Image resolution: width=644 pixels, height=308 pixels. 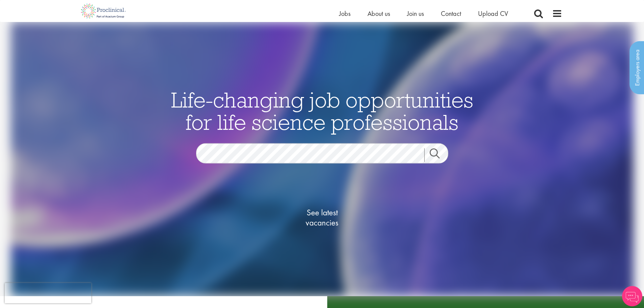 What do you see at coordinates (451, 14) in the screenshot?
I see `span: Contact` at bounding box center [451, 14].